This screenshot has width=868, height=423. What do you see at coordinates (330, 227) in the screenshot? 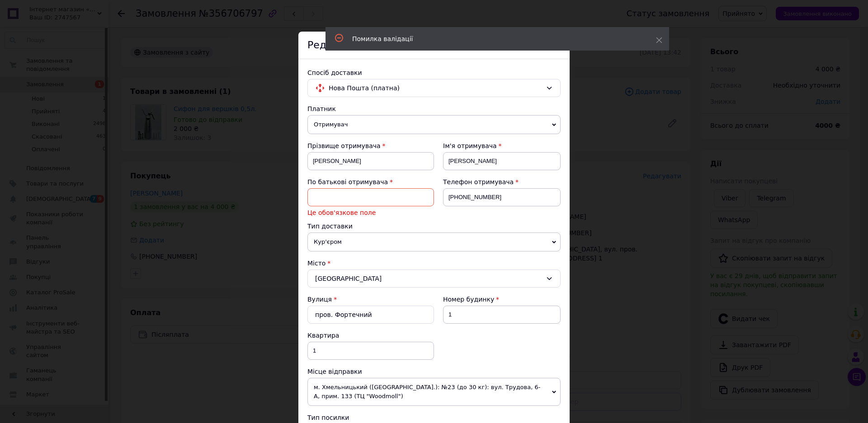
I see `span: Тип доставки` at bounding box center [330, 227].